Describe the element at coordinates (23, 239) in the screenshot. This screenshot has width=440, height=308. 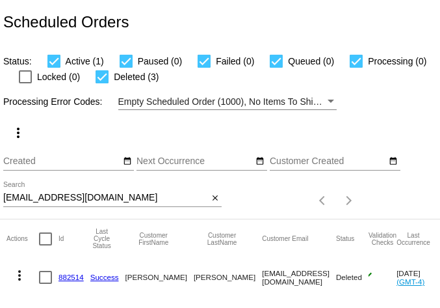
I see `mat-header-cell: Actions` at that location.